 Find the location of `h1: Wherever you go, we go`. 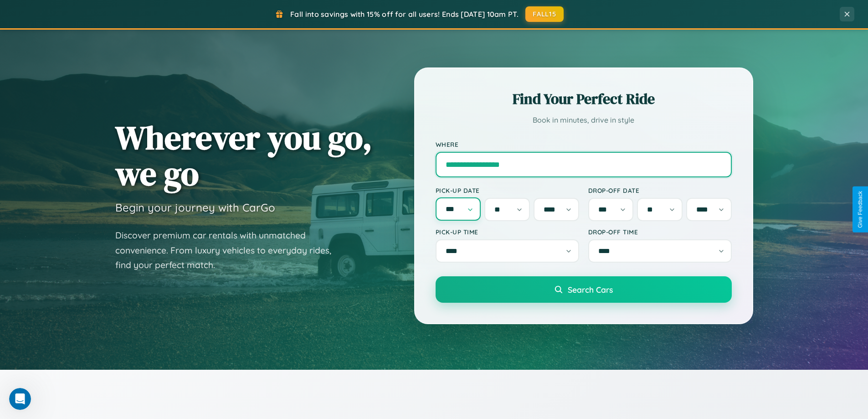

h1: Wherever you go, we go is located at coordinates (243, 156).